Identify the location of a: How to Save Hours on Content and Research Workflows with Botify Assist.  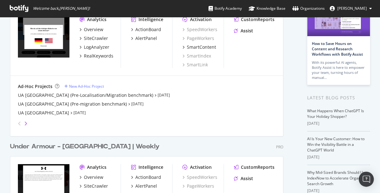
(337, 49).